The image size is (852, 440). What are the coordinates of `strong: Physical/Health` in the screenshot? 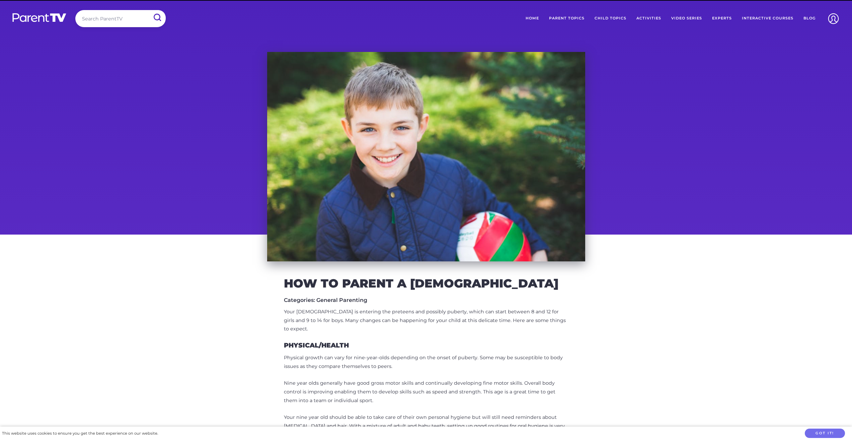 It's located at (316, 345).